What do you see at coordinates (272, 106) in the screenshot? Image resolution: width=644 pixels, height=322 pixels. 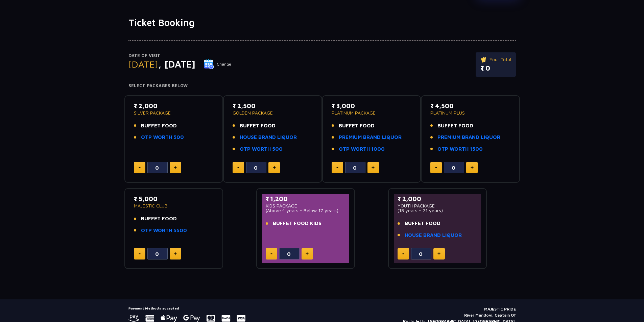 I see `p: ₹ 2,500` at bounding box center [272, 106].